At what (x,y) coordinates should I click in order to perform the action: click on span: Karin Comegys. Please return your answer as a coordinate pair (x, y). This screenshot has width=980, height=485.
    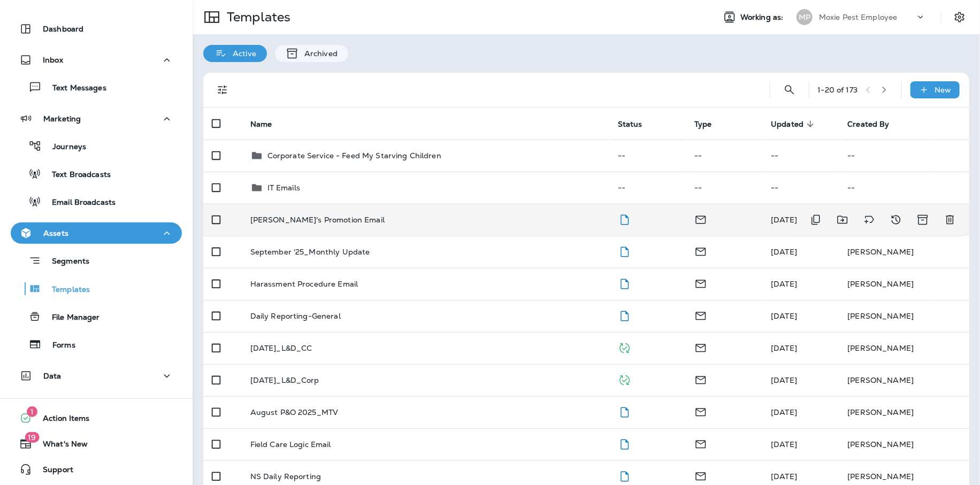
    Looking at the image, I should click on (784, 284).